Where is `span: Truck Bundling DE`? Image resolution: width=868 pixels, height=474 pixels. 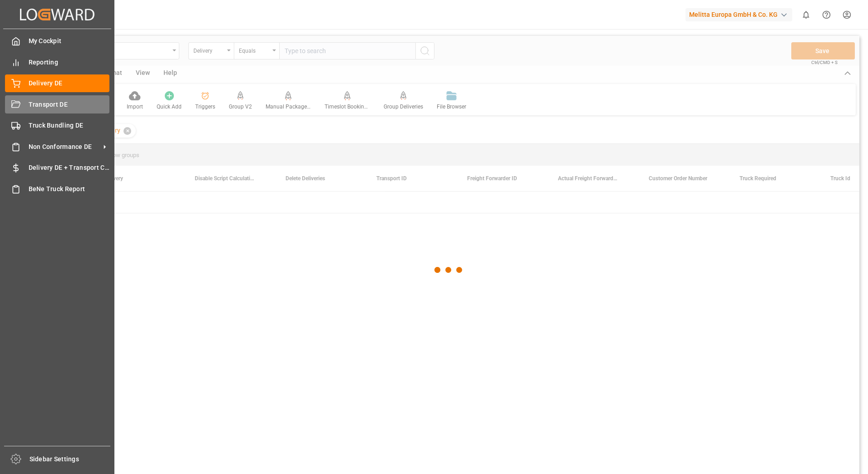 span: Truck Bundling DE is located at coordinates (69, 125).